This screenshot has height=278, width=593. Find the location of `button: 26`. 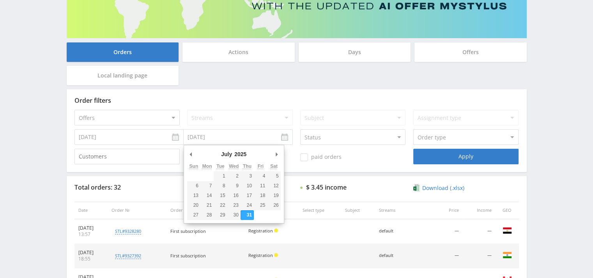

button: 26 is located at coordinates (274, 205).